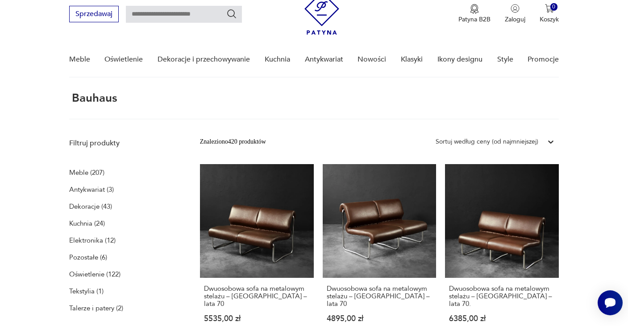 This screenshot has height=326, width=628. Describe the element at coordinates (96, 308) in the screenshot. I see `a: Talerze i patery (2)` at that location.